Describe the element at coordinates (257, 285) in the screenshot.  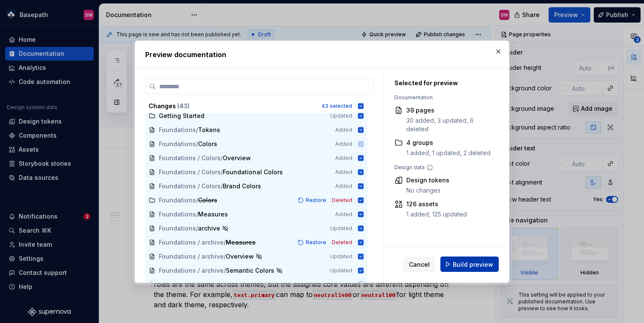
I see `span: Navigation - Dropdown Menu` at that location.